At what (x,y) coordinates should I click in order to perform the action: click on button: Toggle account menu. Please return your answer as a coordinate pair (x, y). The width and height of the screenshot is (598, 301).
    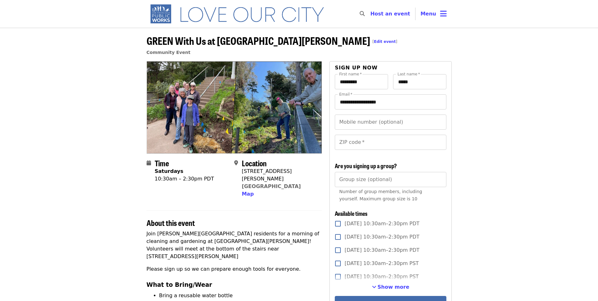
    Looking at the image, I should click on (433, 14).